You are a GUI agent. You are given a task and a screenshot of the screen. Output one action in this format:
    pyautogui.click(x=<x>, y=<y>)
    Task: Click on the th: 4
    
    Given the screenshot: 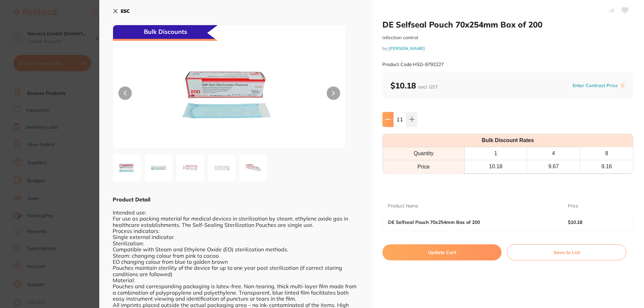 What is the action you would take?
    pyautogui.click(x=553, y=153)
    